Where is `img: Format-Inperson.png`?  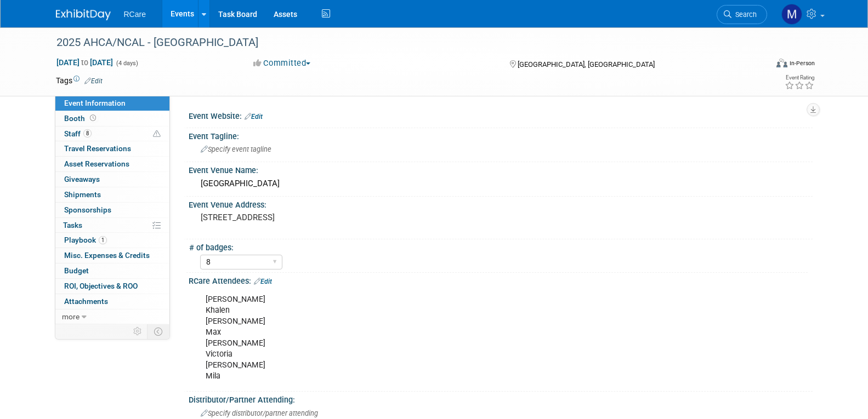 img: Format-Inperson.png is located at coordinates (781, 63).